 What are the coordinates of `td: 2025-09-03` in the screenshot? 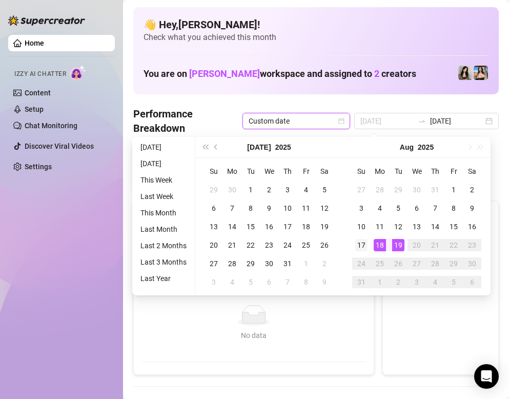 It's located at (417, 282).